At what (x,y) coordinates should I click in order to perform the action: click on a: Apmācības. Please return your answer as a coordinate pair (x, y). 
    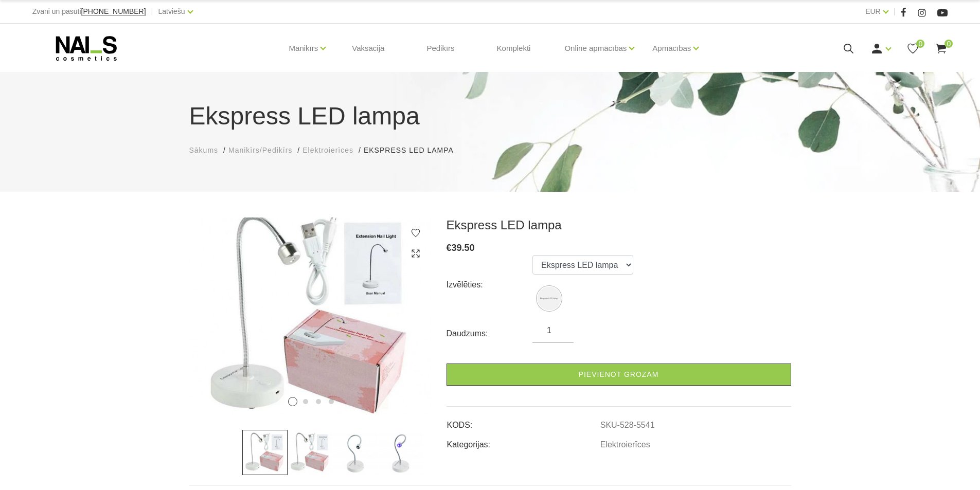
    Looking at the image, I should click on (672, 48).